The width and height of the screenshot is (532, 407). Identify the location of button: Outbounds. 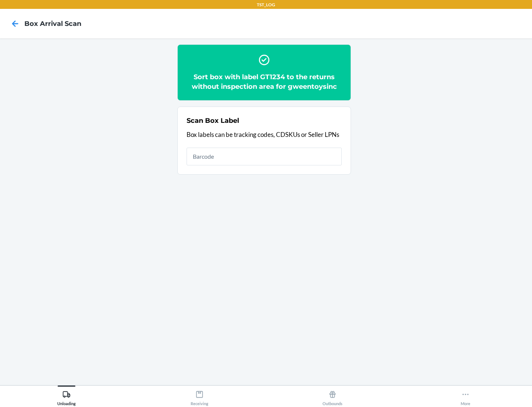
(333, 395).